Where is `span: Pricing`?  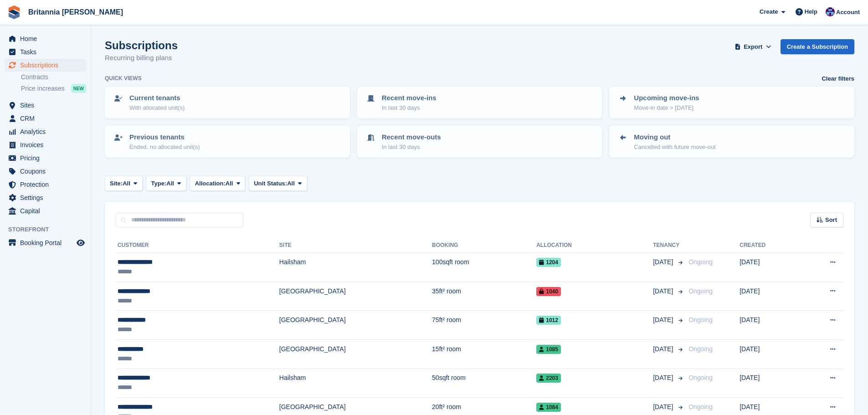
span: Pricing is located at coordinates (48, 158).